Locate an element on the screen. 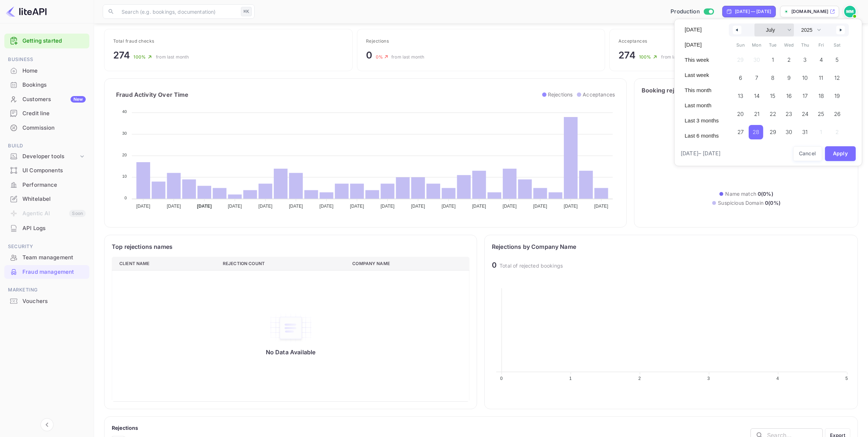 This screenshot has height=437, width=868. span: Fri is located at coordinates (821, 45).